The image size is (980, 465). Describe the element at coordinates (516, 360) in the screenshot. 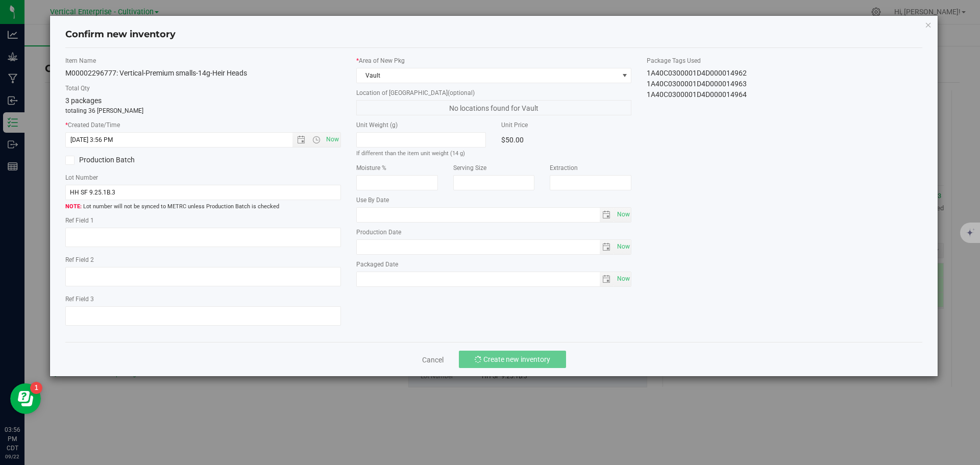

I see `span: Create new inventory` at that location.